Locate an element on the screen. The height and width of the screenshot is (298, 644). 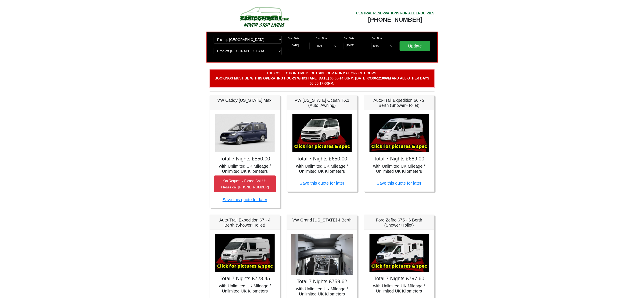
input: Start Date is located at coordinates (299, 46).